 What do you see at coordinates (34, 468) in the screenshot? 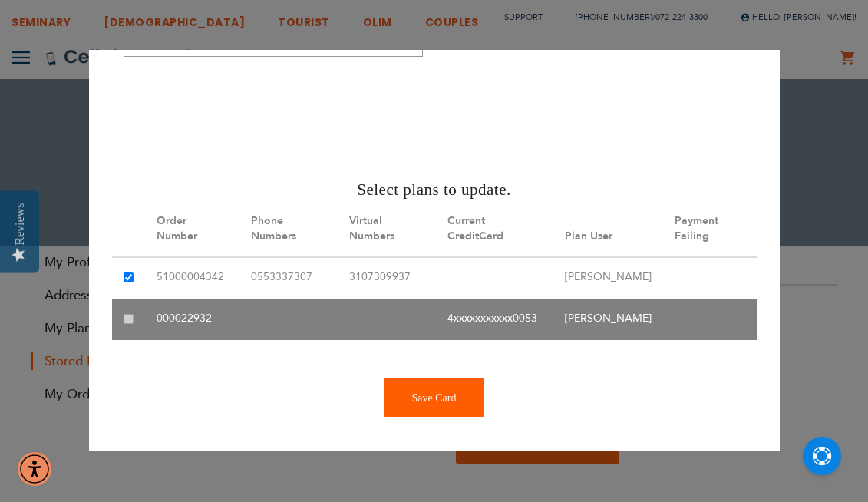
I see `div: Accessibility Menu` at bounding box center [34, 468].